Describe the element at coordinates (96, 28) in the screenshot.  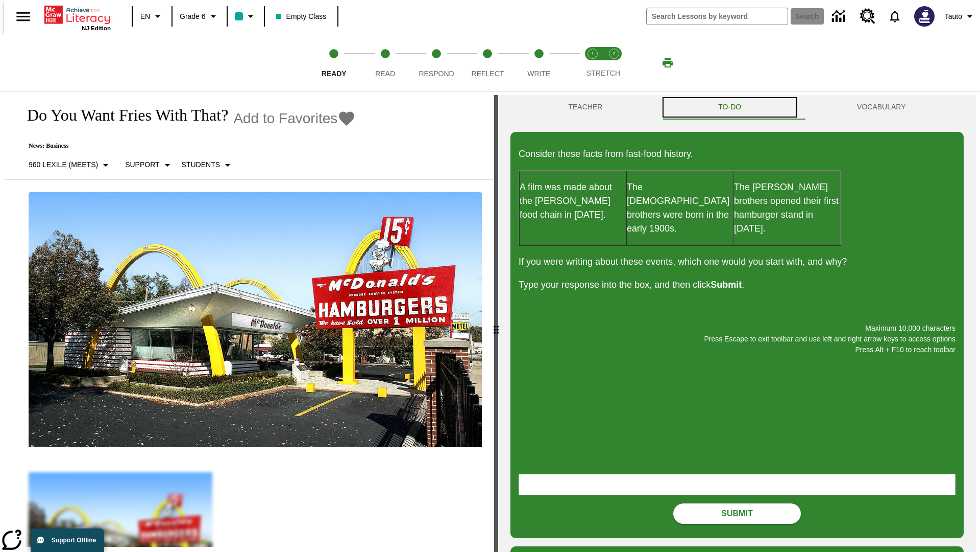
I see `span: NJ Edition` at that location.